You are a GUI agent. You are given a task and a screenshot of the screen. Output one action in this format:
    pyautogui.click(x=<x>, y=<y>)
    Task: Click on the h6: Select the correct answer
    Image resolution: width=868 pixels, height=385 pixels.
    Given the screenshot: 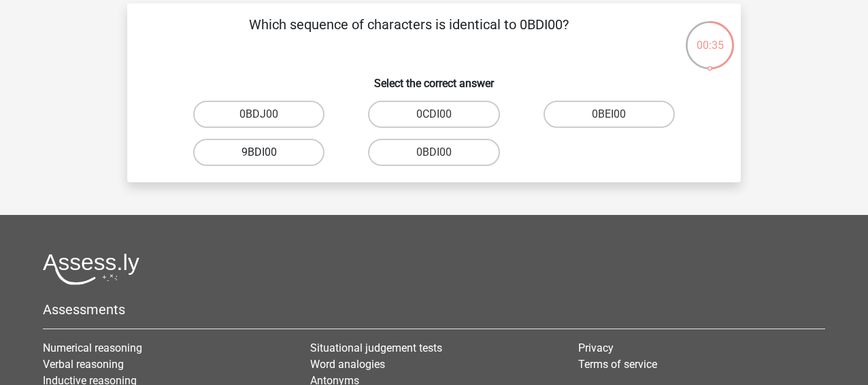 What is the action you would take?
    pyautogui.click(x=434, y=78)
    